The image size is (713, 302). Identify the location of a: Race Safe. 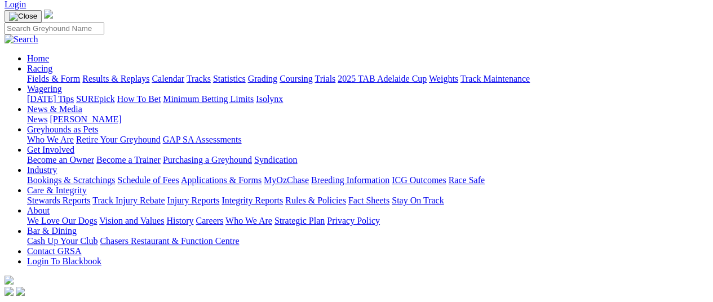
(466, 180).